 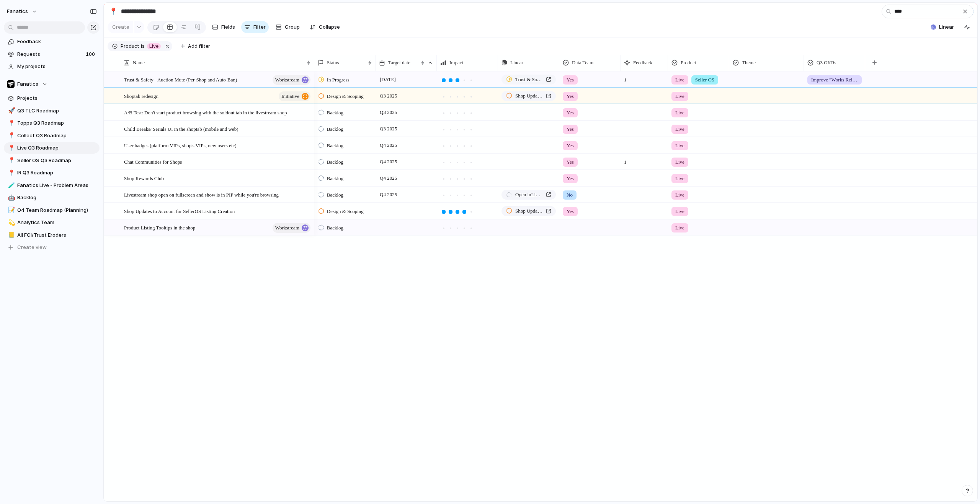 I want to click on span: Fields, so click(x=228, y=27).